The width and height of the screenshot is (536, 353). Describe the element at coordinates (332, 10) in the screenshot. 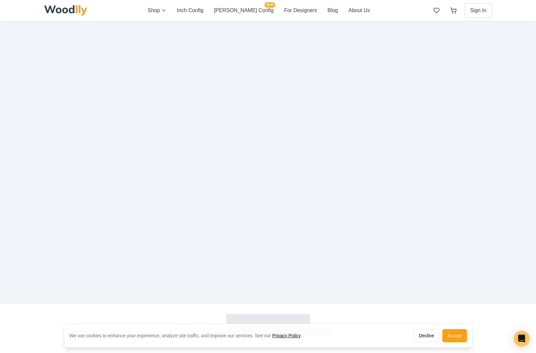

I see `button: Blog` at that location.